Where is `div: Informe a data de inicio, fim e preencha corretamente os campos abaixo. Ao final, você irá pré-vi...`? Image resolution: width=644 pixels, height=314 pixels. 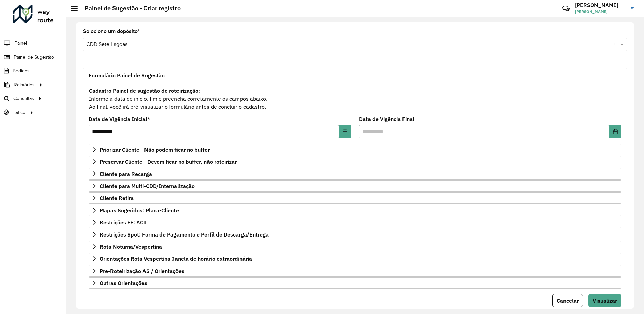 div: Informe a data de inicio, fim e preencha corretamente os campos abaixo. Ao final, você irá pré-vi... is located at coordinates (355, 99).